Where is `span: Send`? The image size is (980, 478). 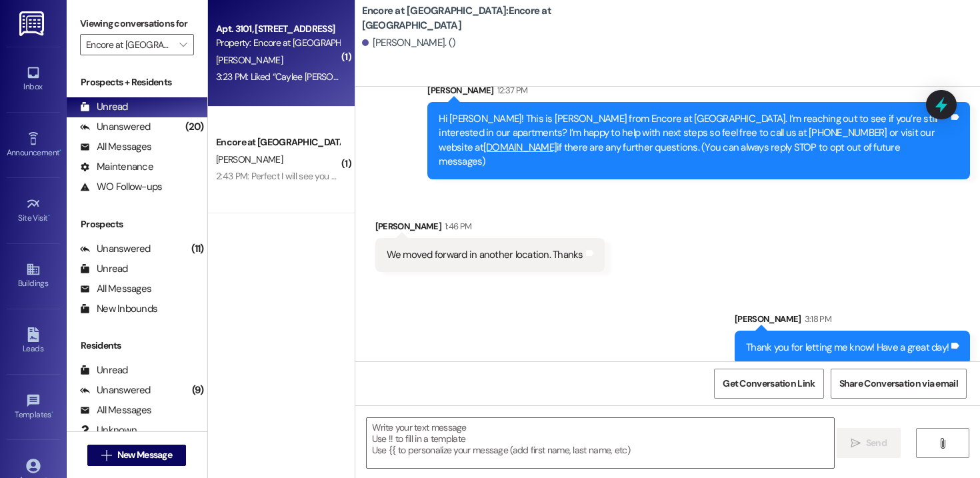
span: Send is located at coordinates (875, 443).